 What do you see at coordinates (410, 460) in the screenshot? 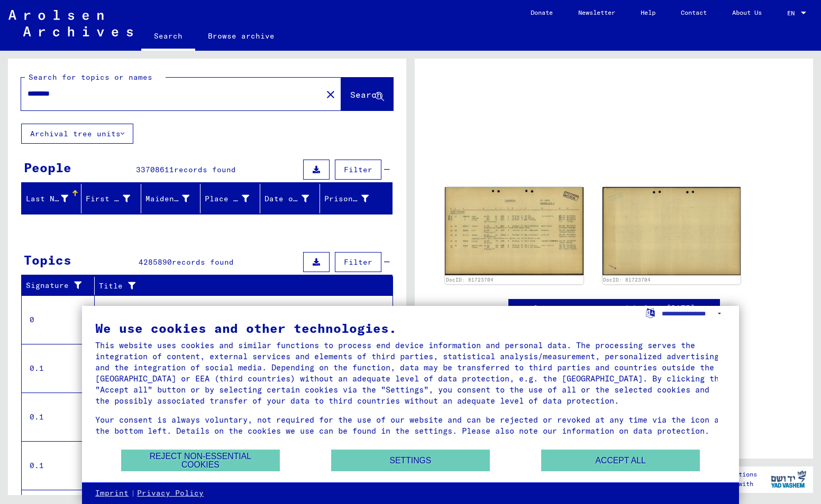
I see `button: Settings` at bounding box center [410, 460].